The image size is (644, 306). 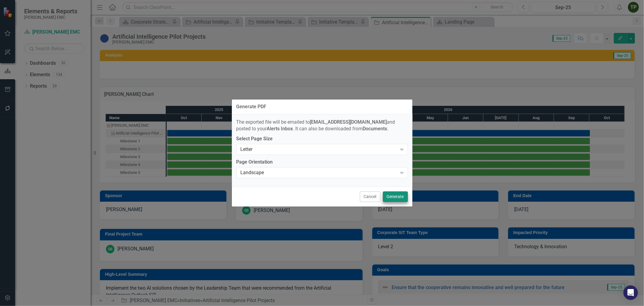 What do you see at coordinates (319, 149) in the screenshot?
I see `div: Letter` at bounding box center [319, 149].